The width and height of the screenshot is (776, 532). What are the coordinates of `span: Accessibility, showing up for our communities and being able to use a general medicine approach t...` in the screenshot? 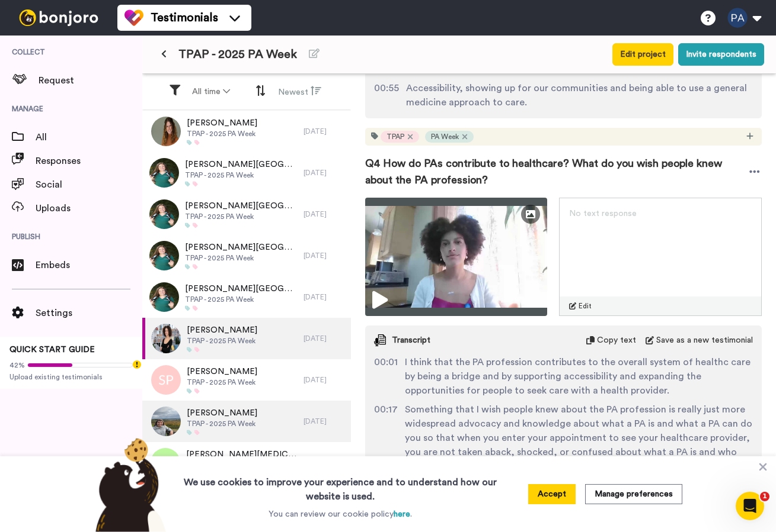 It's located at (579, 95).